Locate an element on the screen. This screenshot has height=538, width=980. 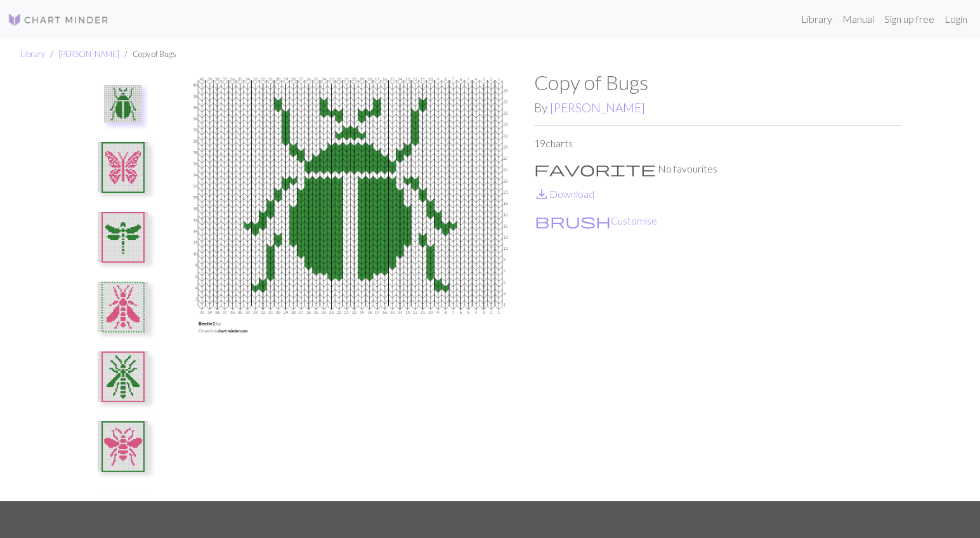
span: save_alt is located at coordinates (542, 194).